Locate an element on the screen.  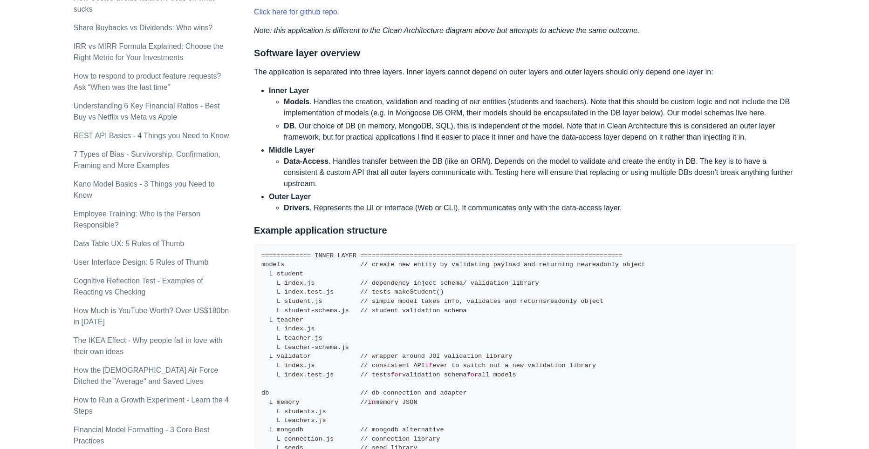
a: Share Buybacks vs Dividends: Who wins? is located at coordinates (143, 27).